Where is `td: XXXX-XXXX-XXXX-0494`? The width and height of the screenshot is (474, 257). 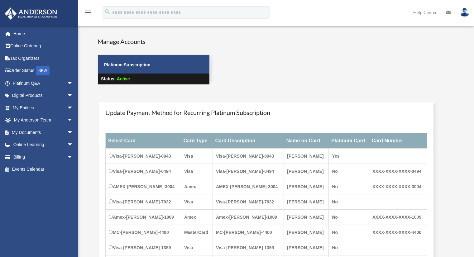
td: XXXX-XXXX-XXXX-0494 is located at coordinates (398, 171).